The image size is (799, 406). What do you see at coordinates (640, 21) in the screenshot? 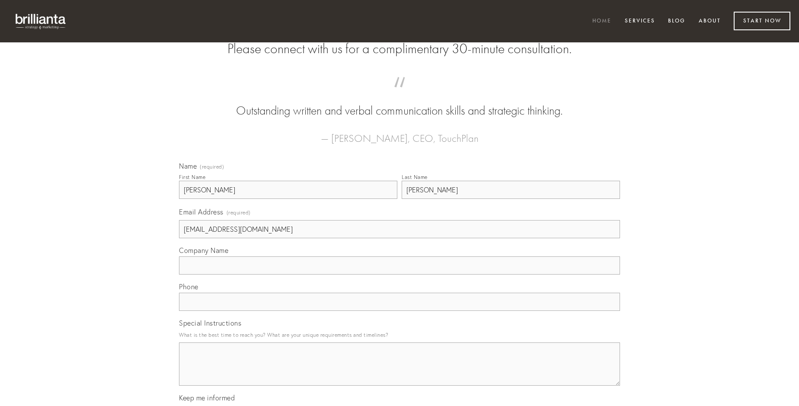
I see `a: Services` at bounding box center [640, 21].